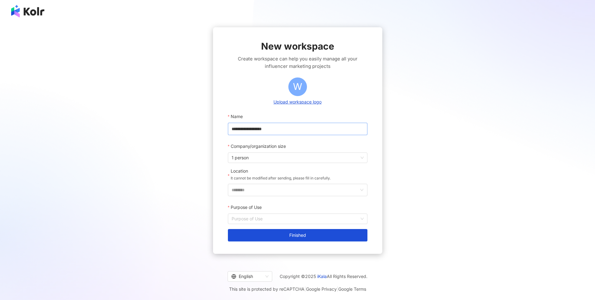  What do you see at coordinates (297, 102) in the screenshot?
I see `button: Upload workspace logo` at bounding box center [297, 102].